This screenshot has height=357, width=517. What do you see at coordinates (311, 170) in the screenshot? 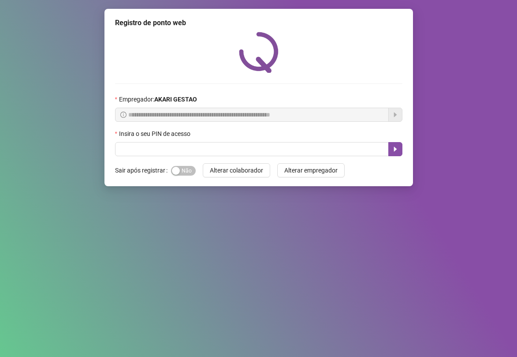
I see `button: Alterar empregador` at bounding box center [311, 170].